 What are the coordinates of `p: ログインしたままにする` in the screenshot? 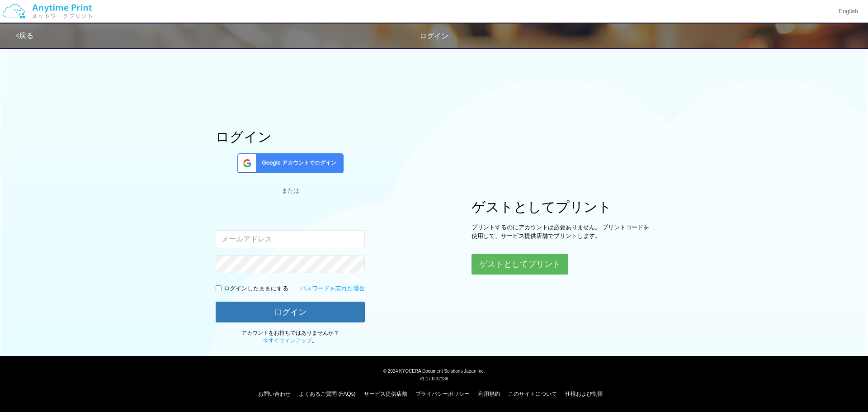 It's located at (256, 288).